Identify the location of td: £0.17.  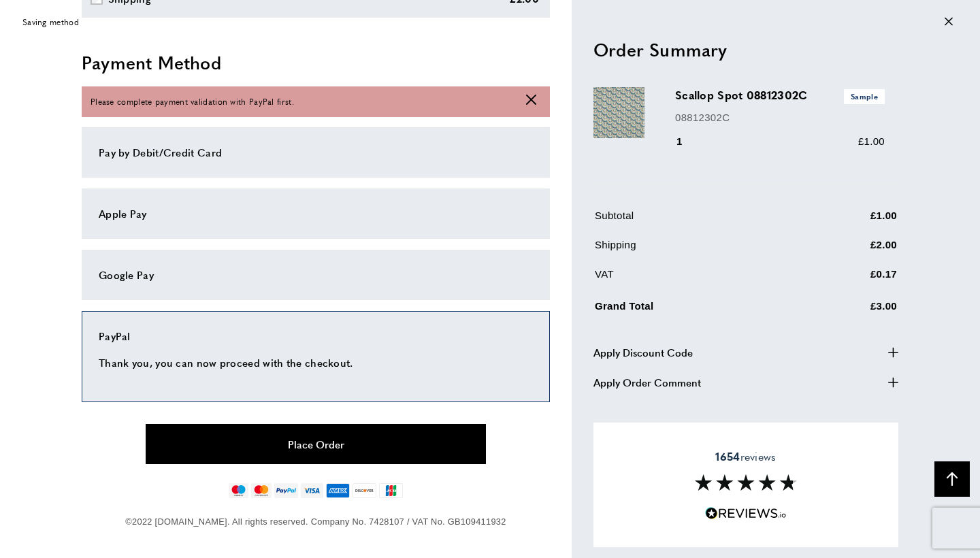
(850, 279).